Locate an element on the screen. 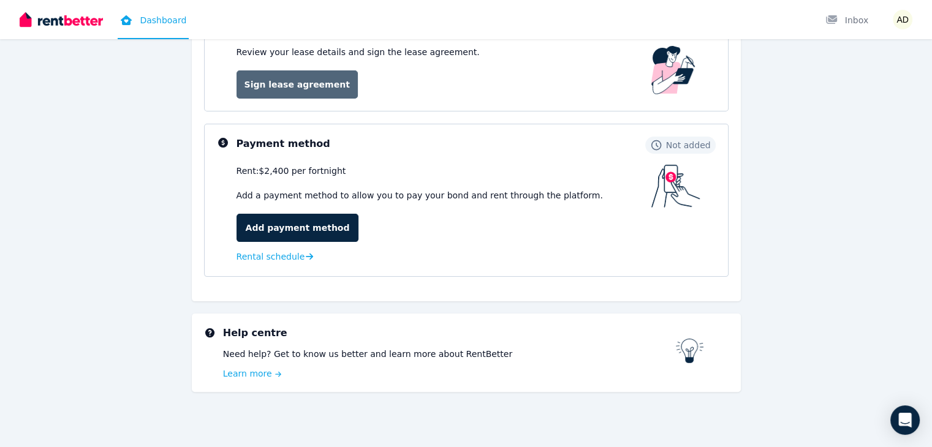 This screenshot has height=447, width=932. p: Need help? Get to know us better and learn more about RentBetter is located at coordinates (449, 354).